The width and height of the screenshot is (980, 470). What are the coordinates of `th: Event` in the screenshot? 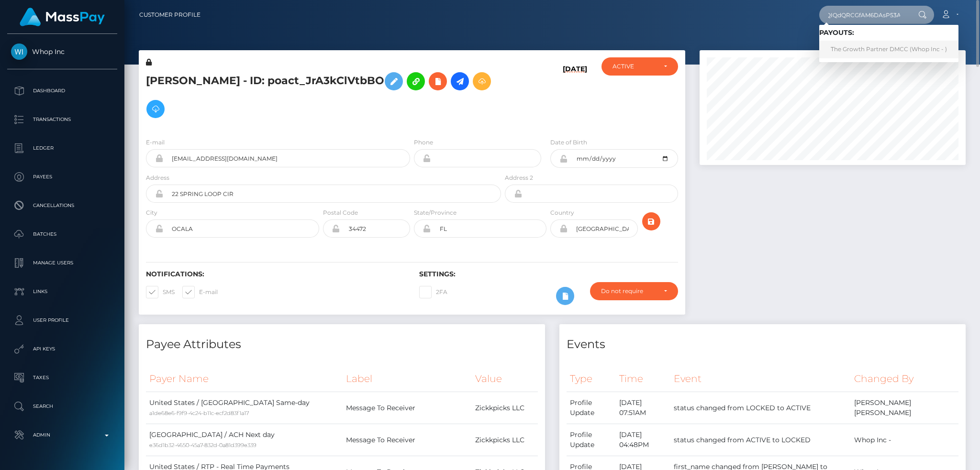 It's located at (760, 379).